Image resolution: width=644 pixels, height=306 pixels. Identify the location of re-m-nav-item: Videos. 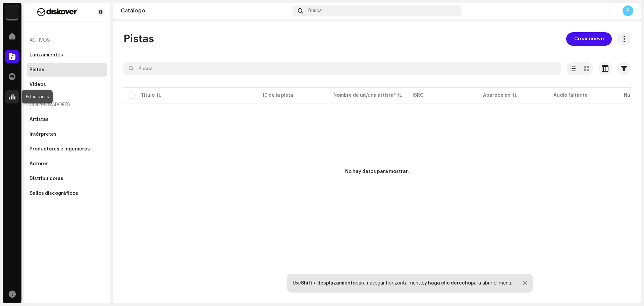
(67, 85).